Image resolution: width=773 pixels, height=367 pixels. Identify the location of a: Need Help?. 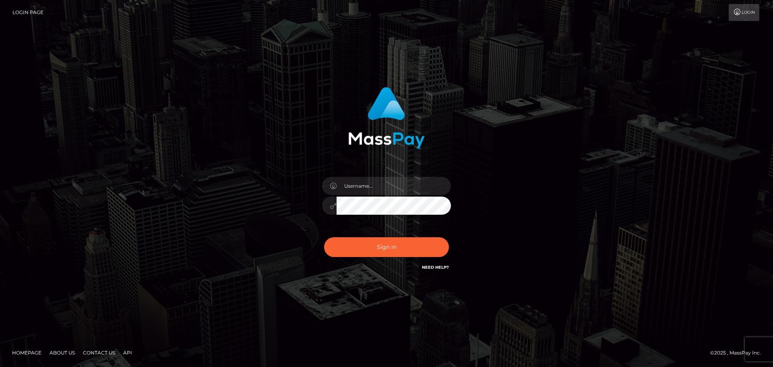
(435, 267).